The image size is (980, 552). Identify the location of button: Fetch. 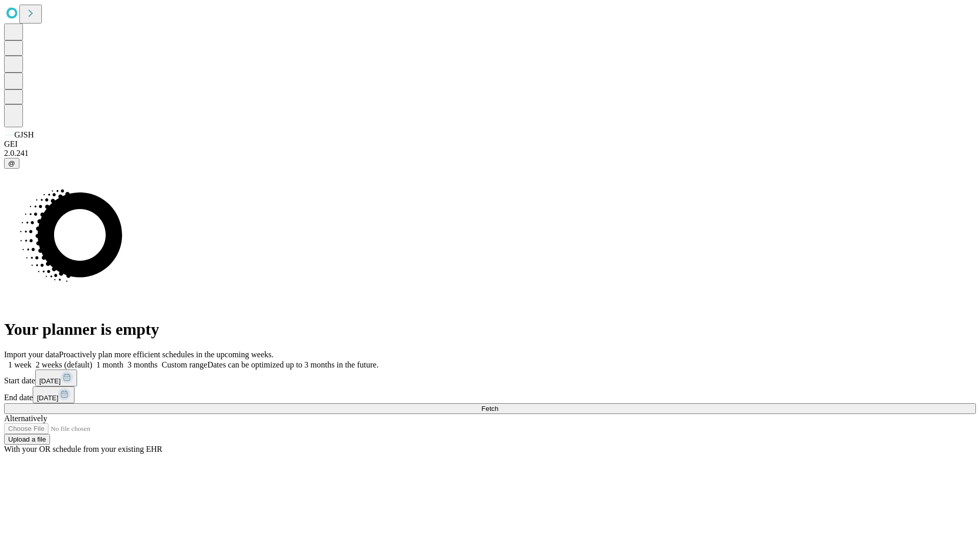
(490, 408).